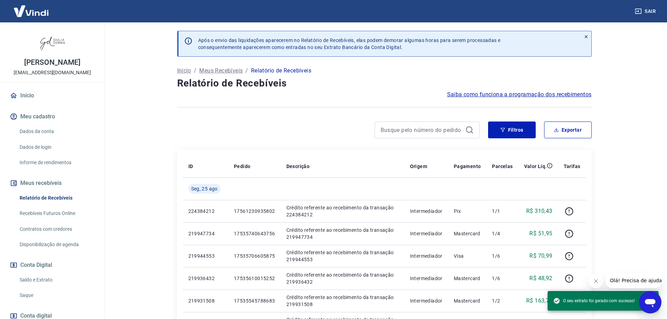 This screenshot has width=667, height=319. Describe the element at coordinates (52, 117) in the screenshot. I see `button: Meu cadastro` at that location.